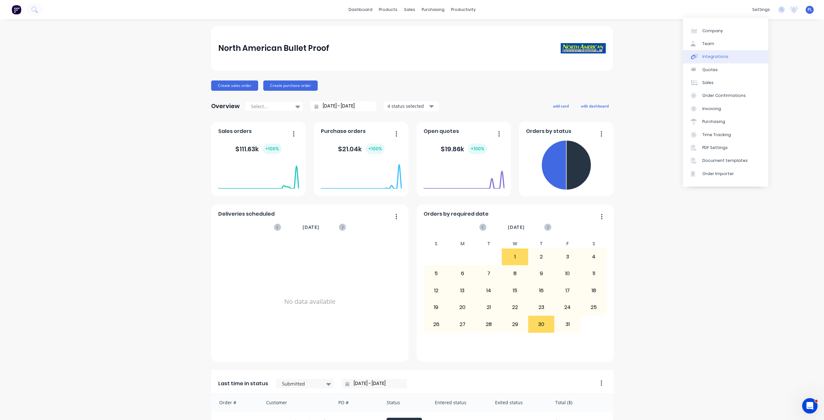  Describe the element at coordinates (441, 131) in the screenshot. I see `span: Open quotes` at that location.